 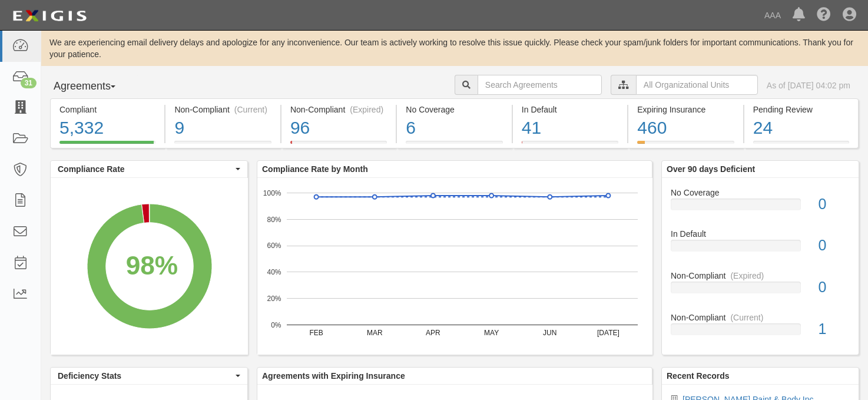 What do you see at coordinates (223, 110) in the screenshot?
I see `div: Non-Compliant (Current)` at bounding box center [223, 110].